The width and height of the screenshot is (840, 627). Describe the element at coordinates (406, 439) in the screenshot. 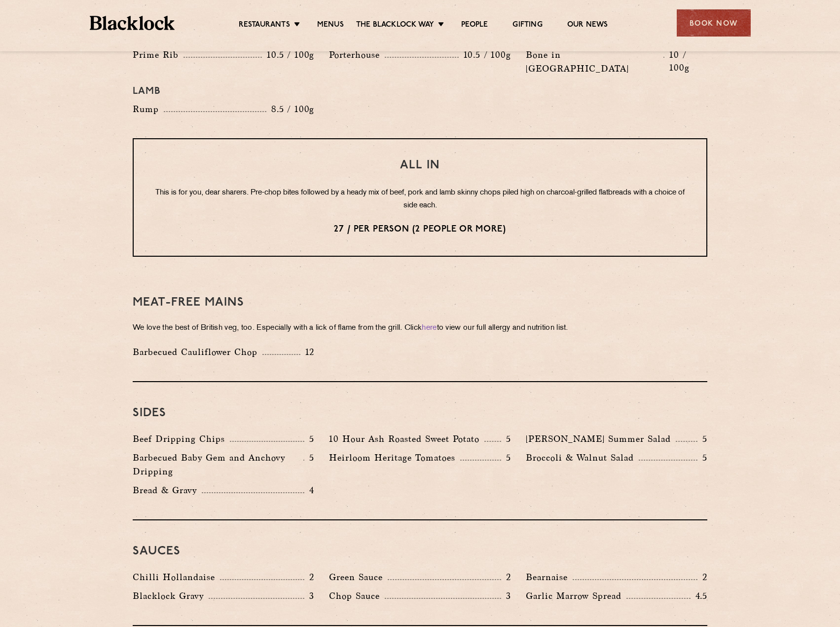

I see `p: 10 Hour Ash Roasted Sweet Potato` at that location.